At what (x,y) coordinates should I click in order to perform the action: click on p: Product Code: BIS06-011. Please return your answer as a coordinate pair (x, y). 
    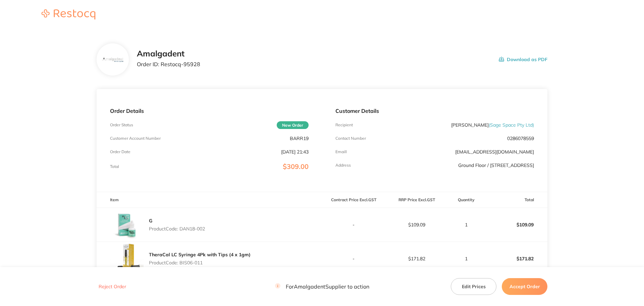
    Looking at the image, I should click on (200, 262).